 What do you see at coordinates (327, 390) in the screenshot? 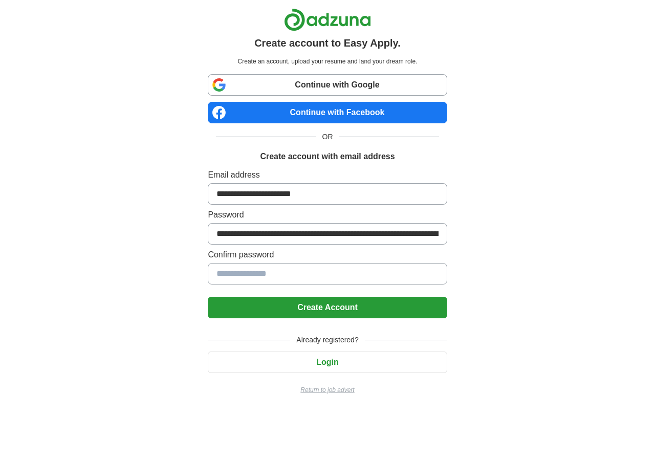
I see `p: Return to job advert` at bounding box center [327, 390].